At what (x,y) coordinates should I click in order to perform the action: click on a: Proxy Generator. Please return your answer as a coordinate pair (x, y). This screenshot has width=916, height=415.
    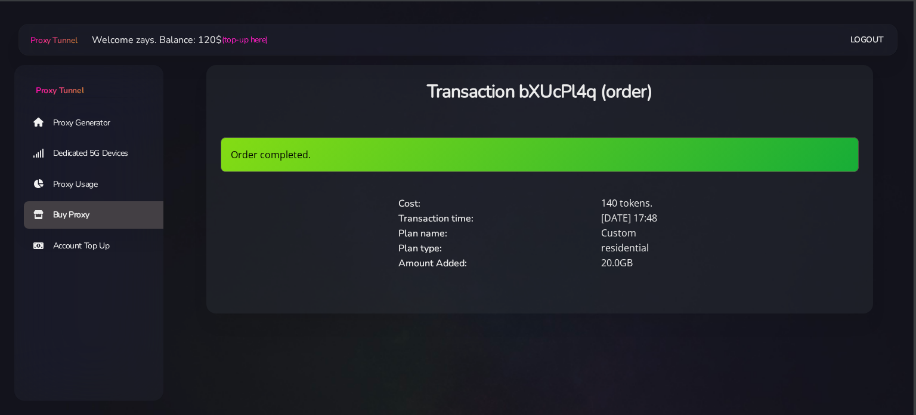
    Looking at the image, I should click on (98, 122).